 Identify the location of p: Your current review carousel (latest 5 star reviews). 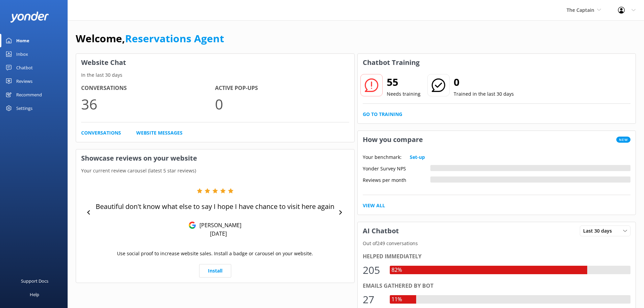
(215, 171).